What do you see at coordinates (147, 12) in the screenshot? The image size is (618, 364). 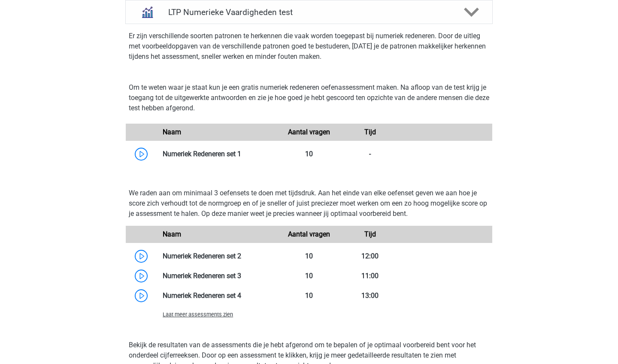 I see `img: numeriek redeneren` at bounding box center [147, 12].